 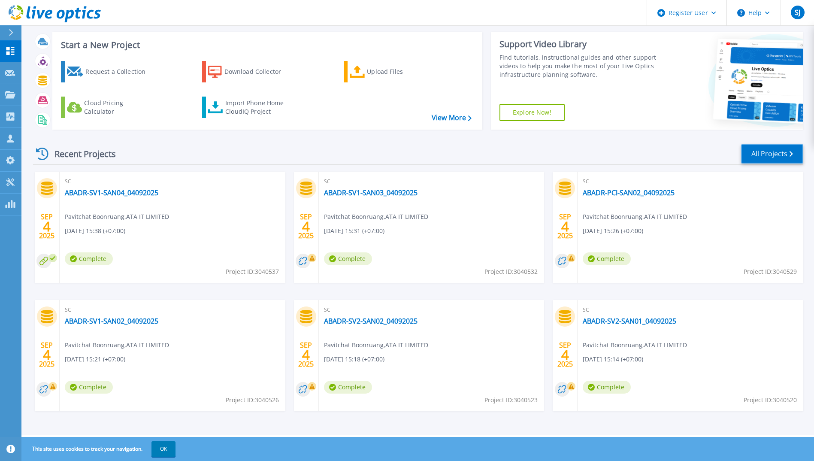 What do you see at coordinates (163, 449) in the screenshot?
I see `button: OK` at bounding box center [163, 449].